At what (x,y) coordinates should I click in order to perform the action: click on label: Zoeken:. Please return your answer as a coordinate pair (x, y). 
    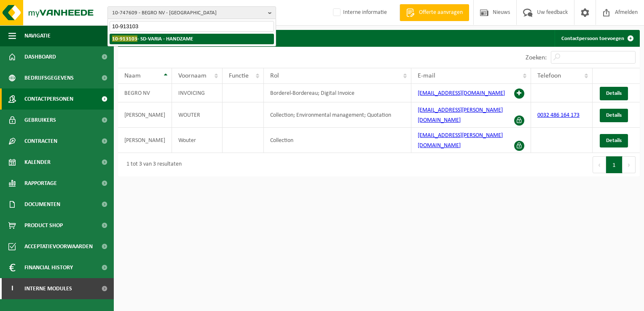
    Looking at the image, I should click on (536, 58).